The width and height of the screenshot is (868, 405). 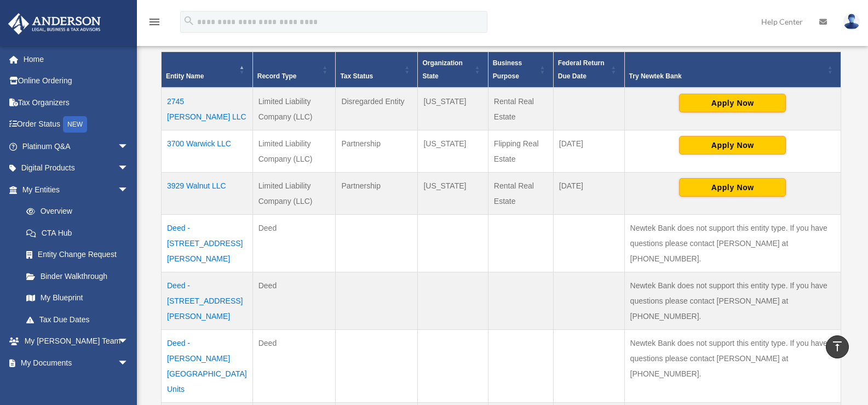 I want to click on a: Tax Organizers, so click(x=76, y=102).